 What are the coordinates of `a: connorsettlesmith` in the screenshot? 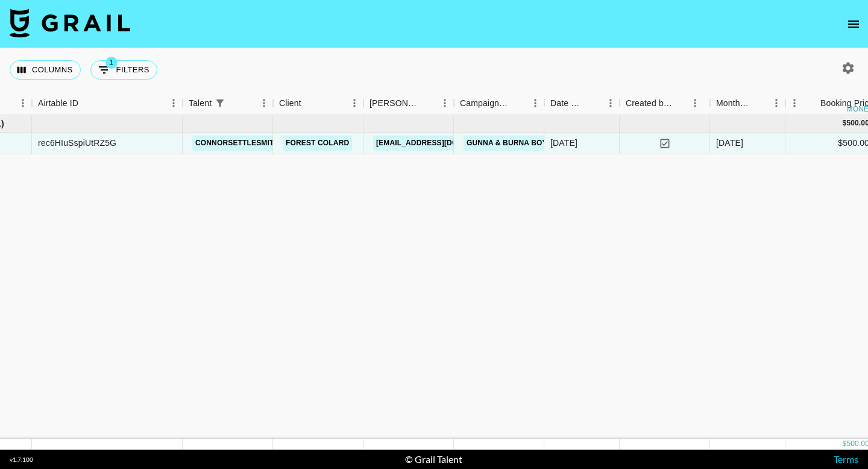 It's located at (237, 143).